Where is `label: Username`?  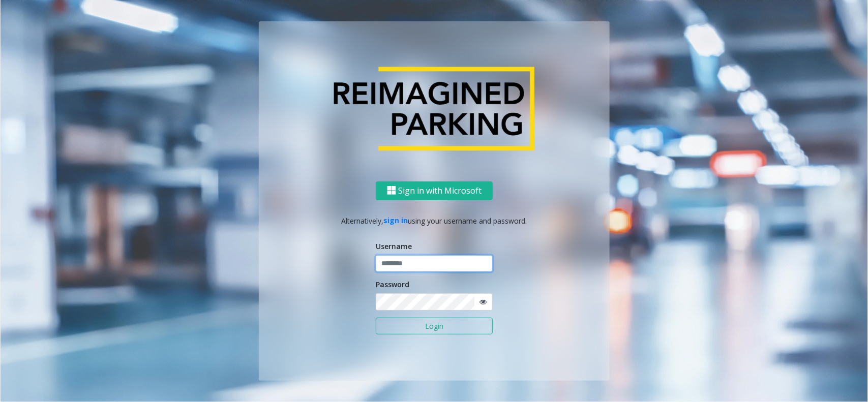
label: Username is located at coordinates (393, 246).